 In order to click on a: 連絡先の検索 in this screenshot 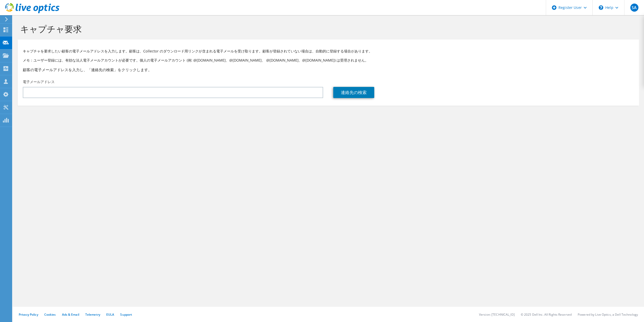, I will do `click(354, 92)`.